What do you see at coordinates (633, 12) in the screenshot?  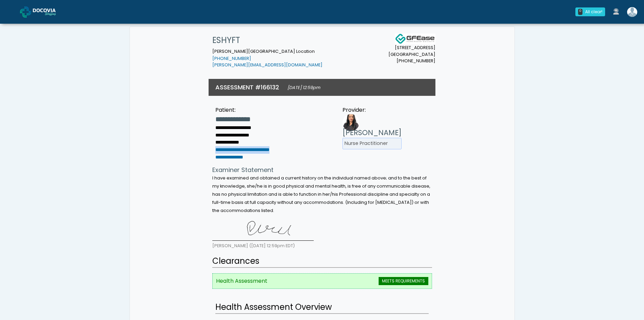 I see `img: Shakerra Crippen` at bounding box center [633, 12].